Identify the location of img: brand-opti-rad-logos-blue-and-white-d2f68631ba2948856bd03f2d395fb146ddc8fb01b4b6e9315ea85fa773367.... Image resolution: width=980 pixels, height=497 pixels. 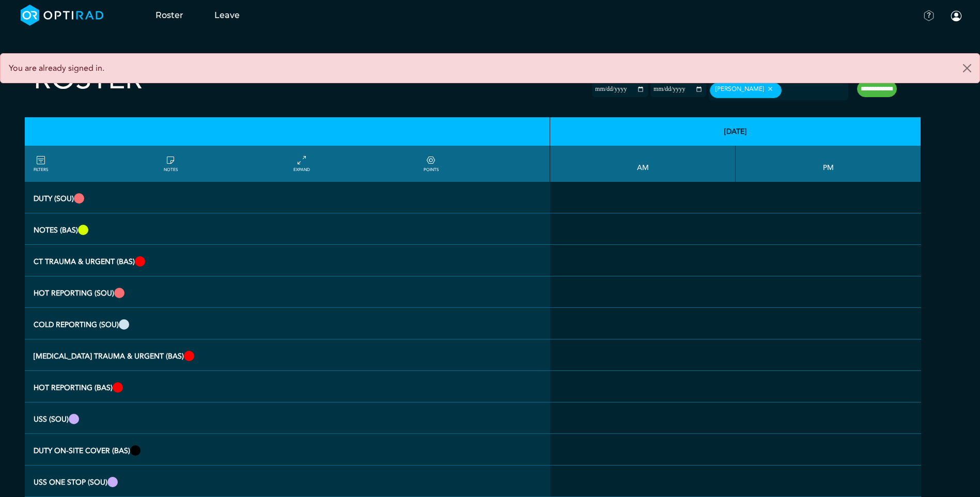
(62, 15).